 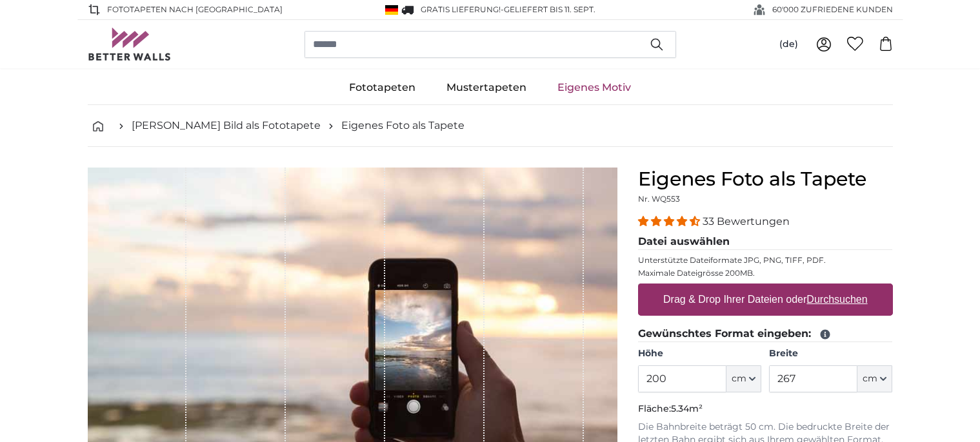 What do you see at coordinates (594, 87) in the screenshot?
I see `a: Eigenes Motiv` at bounding box center [594, 87].